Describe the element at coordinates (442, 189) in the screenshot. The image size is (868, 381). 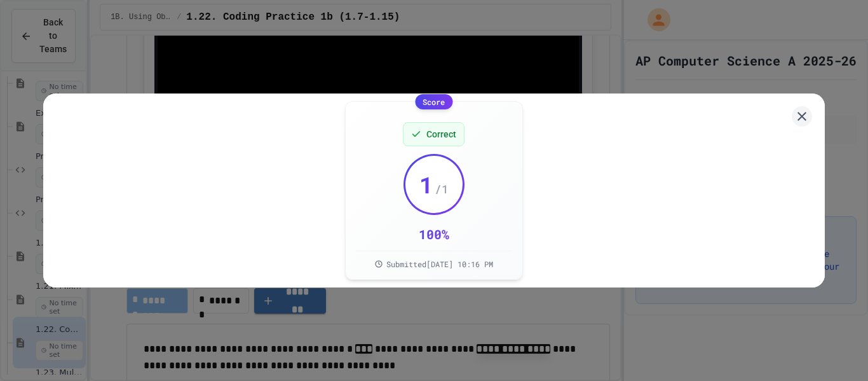
I see `span: / 1` at that location.